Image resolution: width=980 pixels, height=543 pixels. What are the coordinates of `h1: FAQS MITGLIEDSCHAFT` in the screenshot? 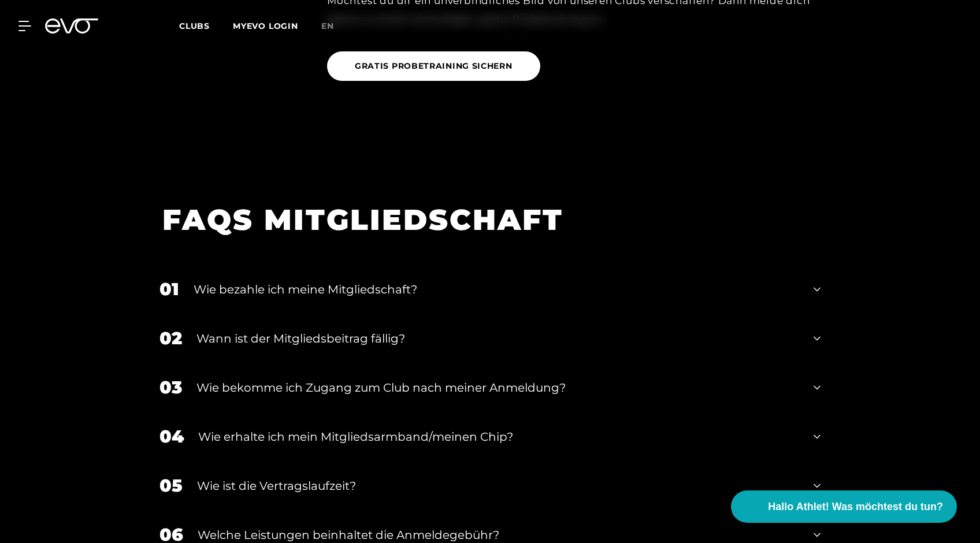 It's located at (483, 219).